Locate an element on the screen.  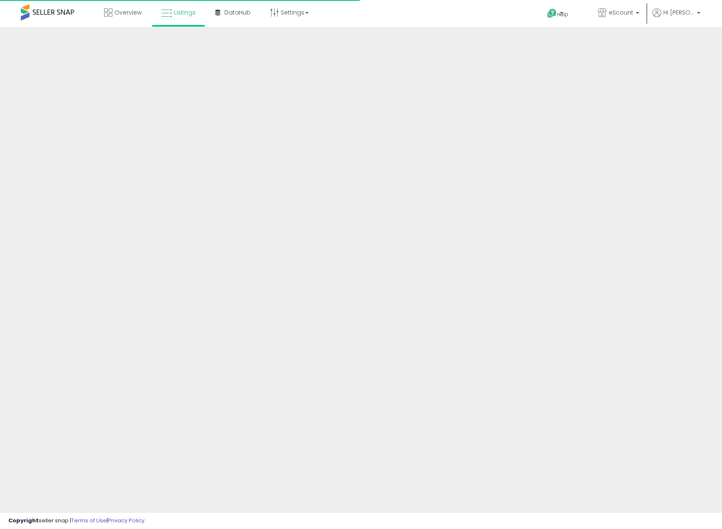
span: eScount is located at coordinates (621, 12).